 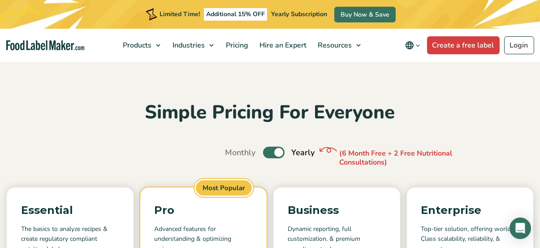 I want to click on a: Buy Now & Save, so click(x=365, y=14).